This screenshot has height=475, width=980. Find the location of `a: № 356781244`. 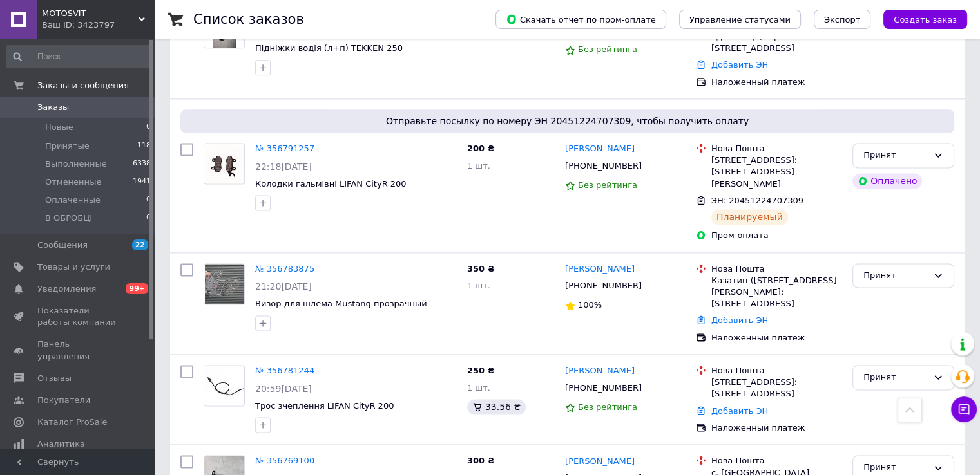

a: № 356781244 is located at coordinates (285, 370).